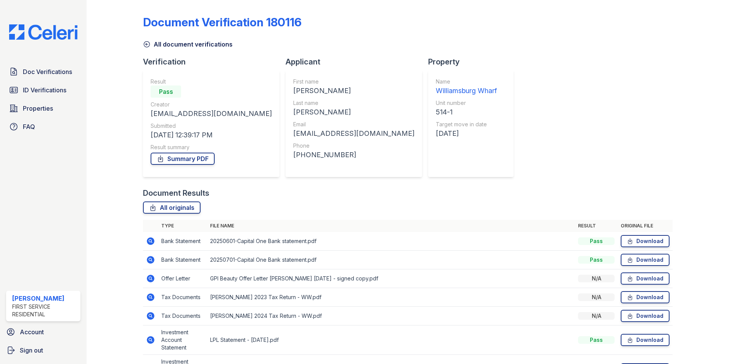  What do you see at coordinates (29, 127) in the screenshot?
I see `span: FAQ` at bounding box center [29, 127].